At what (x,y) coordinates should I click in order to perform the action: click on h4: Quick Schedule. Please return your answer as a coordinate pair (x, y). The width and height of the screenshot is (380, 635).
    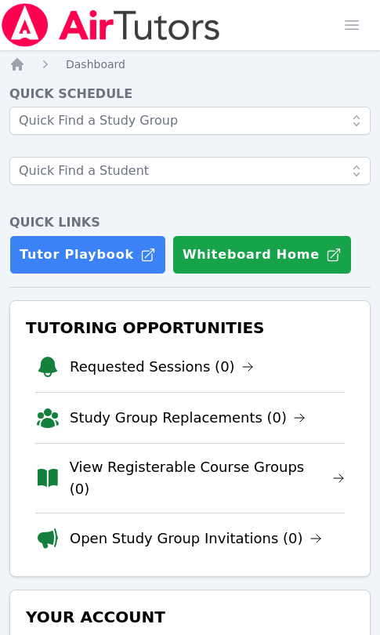
    Looking at the image, I should click on (190, 94).